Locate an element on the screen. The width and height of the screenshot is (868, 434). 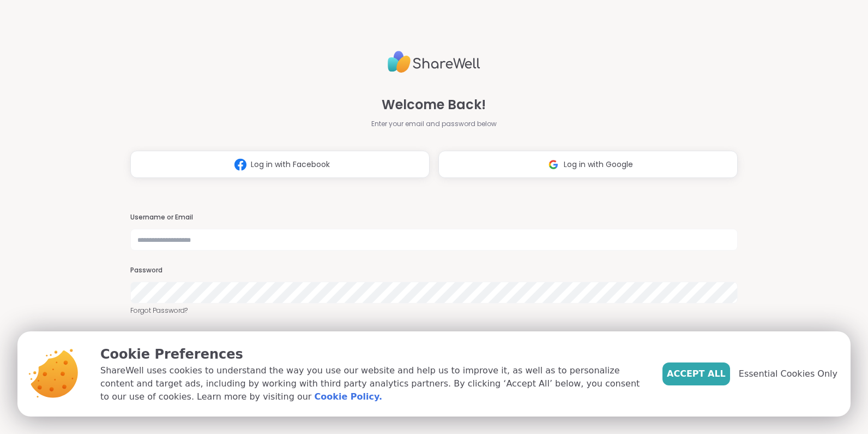
span: Log in with Google is located at coordinates (599, 164).